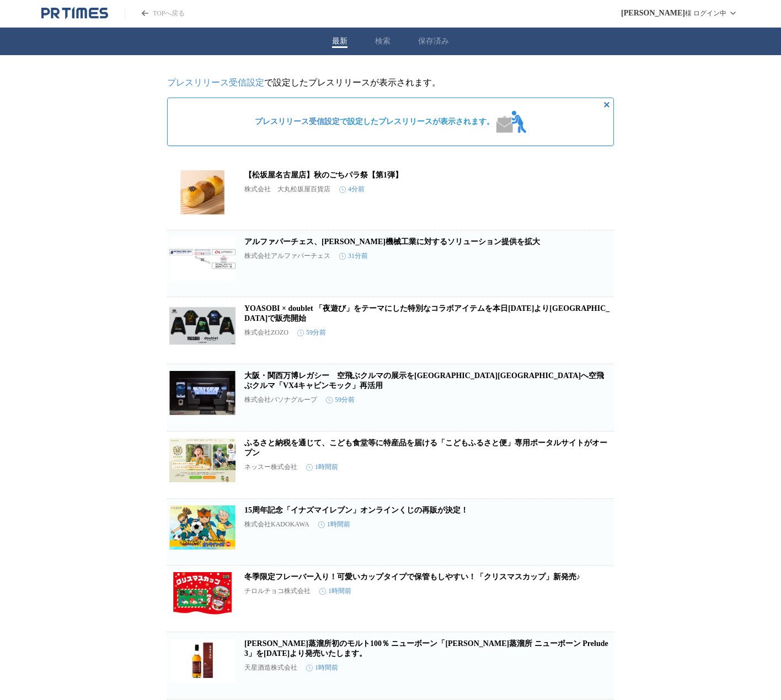  What do you see at coordinates (288, 189) in the screenshot?
I see `p: 株式会社 大丸松坂屋百貨店` at bounding box center [288, 189].